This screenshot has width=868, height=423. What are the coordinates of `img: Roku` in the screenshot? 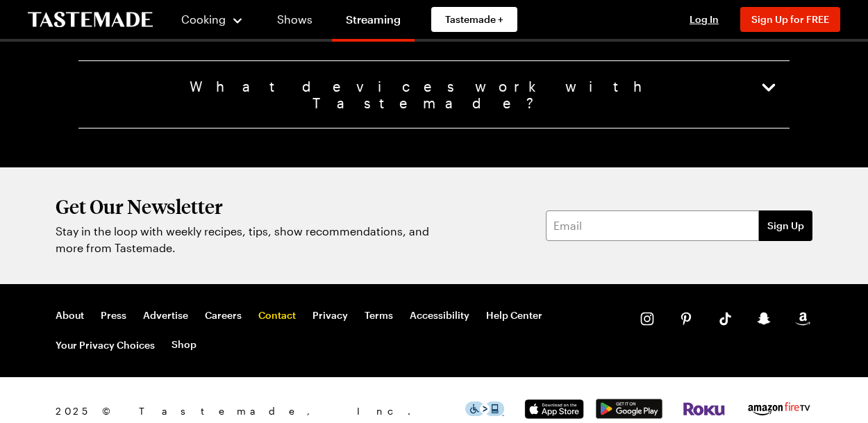 It's located at (704, 409).